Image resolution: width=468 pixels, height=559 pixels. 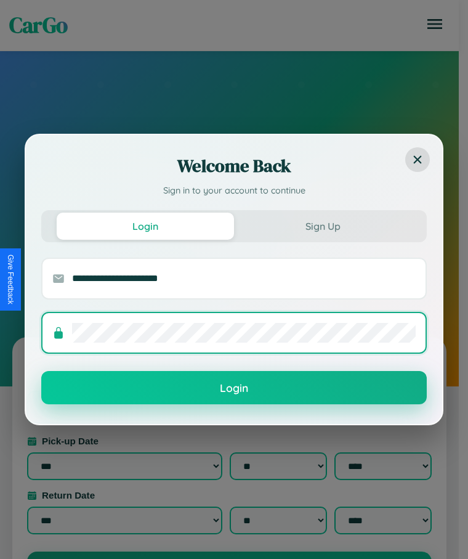 I want to click on h2: Welcome Back, so click(x=234, y=166).